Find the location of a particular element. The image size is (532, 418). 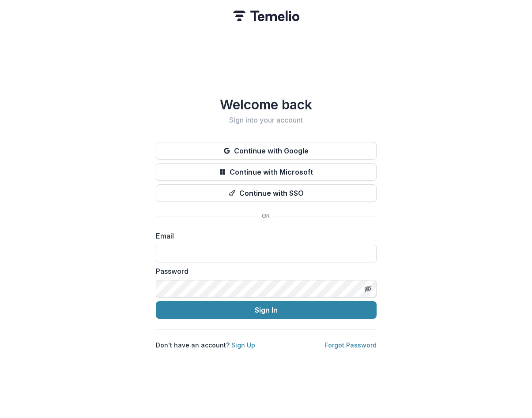

button: Continue with SSO is located at coordinates (266, 193).